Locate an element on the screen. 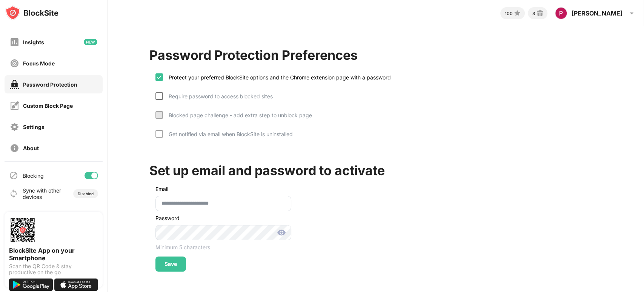 The width and height of the screenshot is (644, 292). img: check.svg is located at coordinates (159, 77).